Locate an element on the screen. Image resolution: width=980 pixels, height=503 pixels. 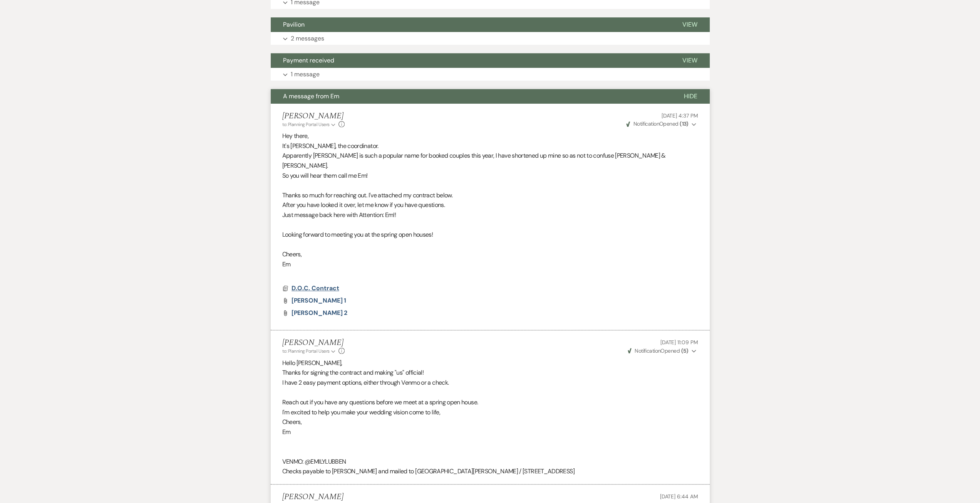
p: Just message back here with Attention: Em!! is located at coordinates (490, 215).